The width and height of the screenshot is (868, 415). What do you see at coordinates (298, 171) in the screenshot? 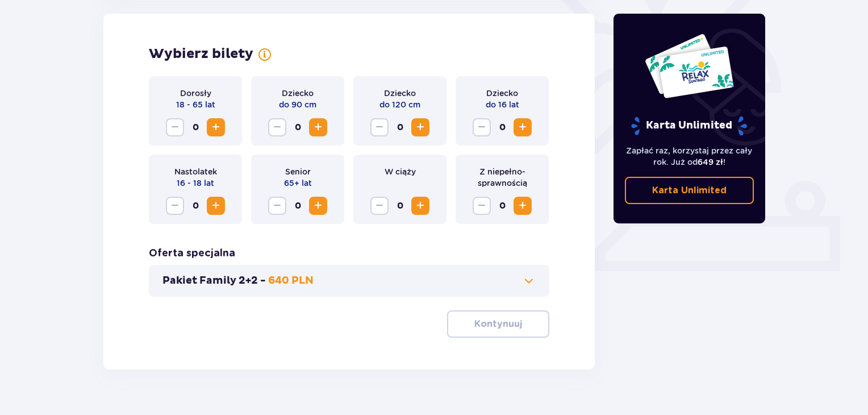
I see `p: Senior` at bounding box center [298, 171].